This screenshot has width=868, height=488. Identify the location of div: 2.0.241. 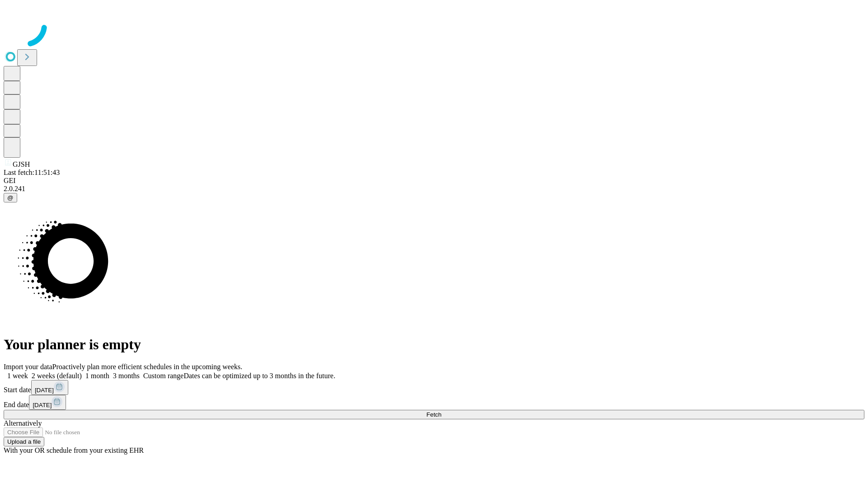
(434, 189).